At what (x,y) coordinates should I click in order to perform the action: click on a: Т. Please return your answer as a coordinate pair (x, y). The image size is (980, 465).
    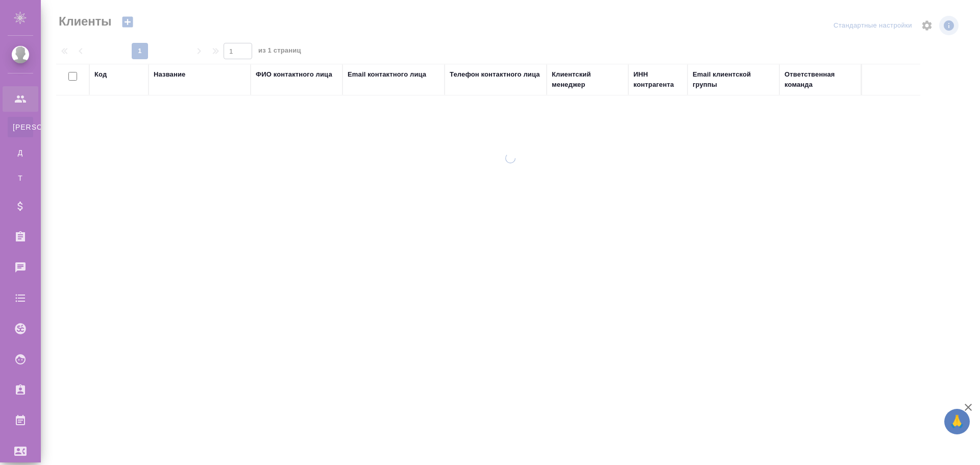
    Looking at the image, I should click on (21, 178).